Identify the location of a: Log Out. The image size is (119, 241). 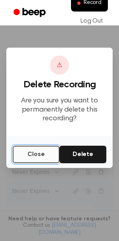
(92, 21).